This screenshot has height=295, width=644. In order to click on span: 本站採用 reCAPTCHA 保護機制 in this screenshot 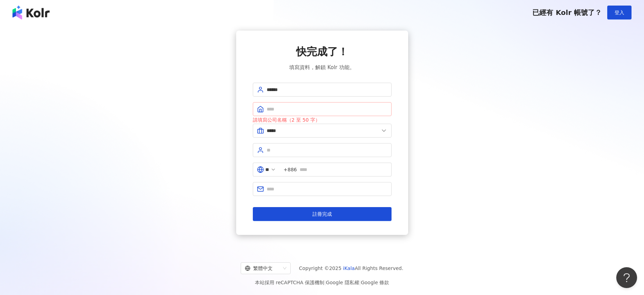, I will do `click(322, 282)`.